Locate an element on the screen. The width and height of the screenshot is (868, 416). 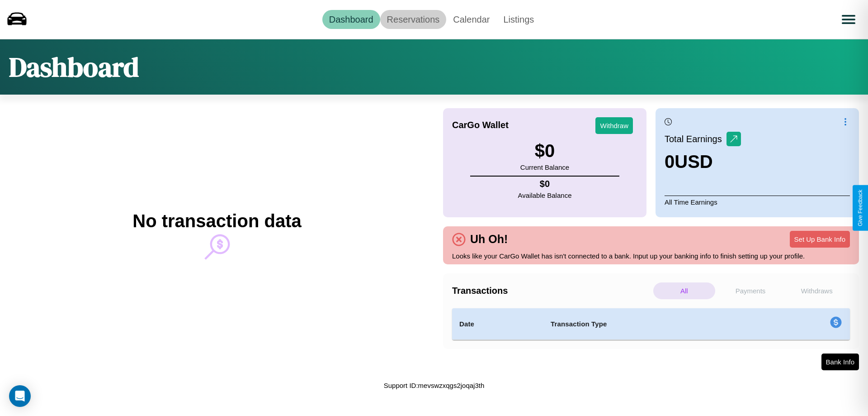
h4: Date is located at coordinates (497, 324).